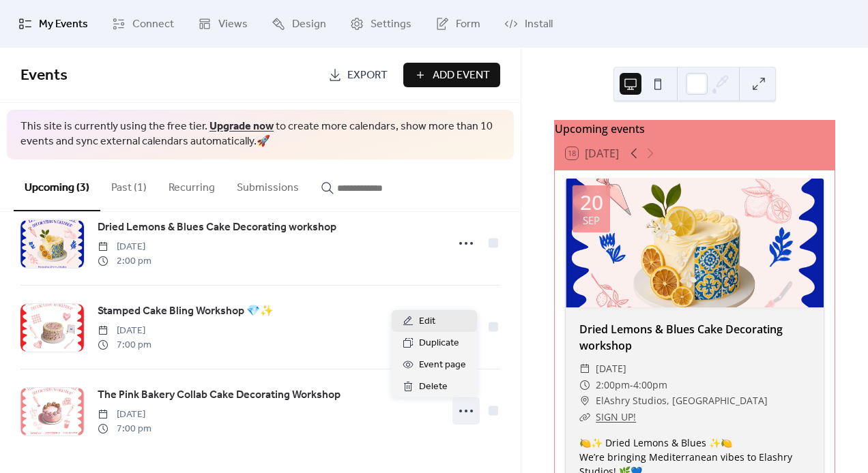 The image size is (868, 473). I want to click on span: Design, so click(309, 25).